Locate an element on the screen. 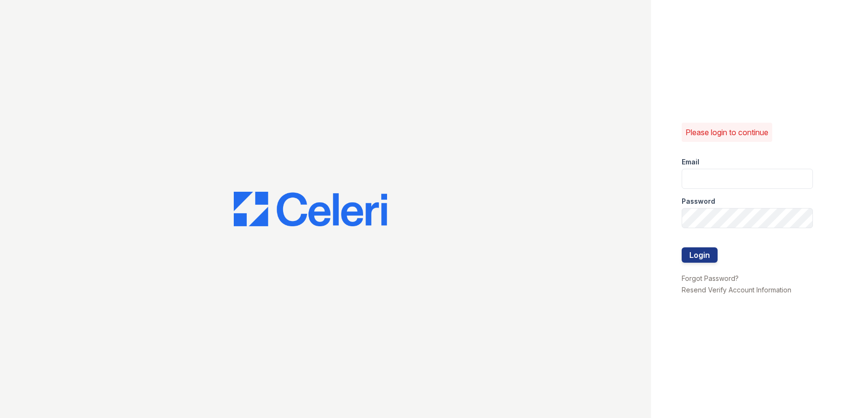 The image size is (868, 418). p: Please login to continue is located at coordinates (727, 132).